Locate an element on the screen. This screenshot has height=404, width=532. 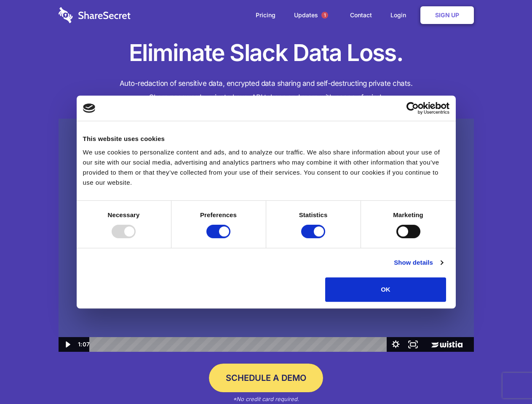
a: Wistia Logo -- Learn More is located at coordinates (447, 344).